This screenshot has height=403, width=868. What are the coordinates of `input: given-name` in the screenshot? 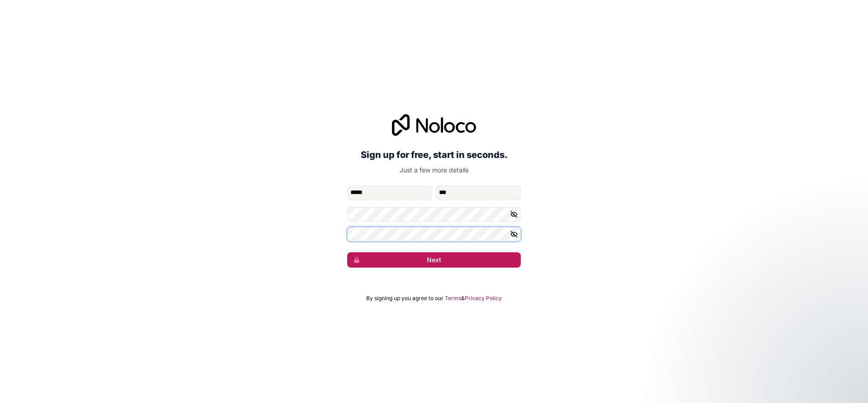 It's located at (389, 193).